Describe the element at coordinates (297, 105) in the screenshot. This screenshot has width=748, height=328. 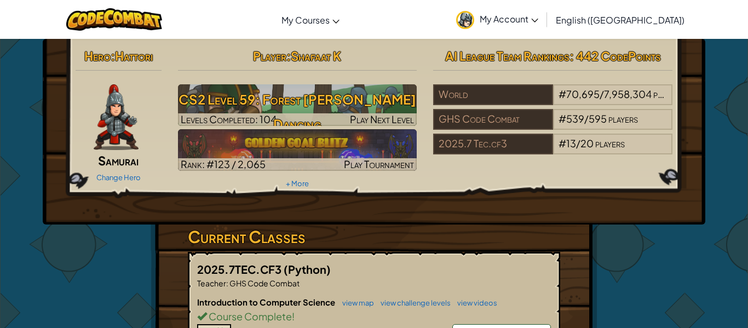
I see `a: Play Next Level` at that location.